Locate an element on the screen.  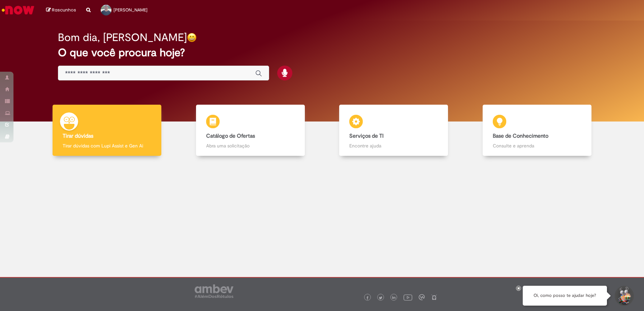
a: Serviços de TI Encontre ajuda is located at coordinates (394, 131).